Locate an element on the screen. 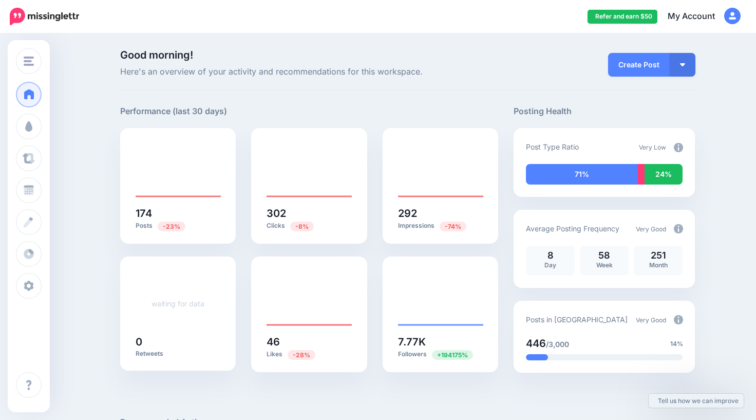 The height and width of the screenshot is (420, 756). h5: 174 is located at coordinates (178, 213).